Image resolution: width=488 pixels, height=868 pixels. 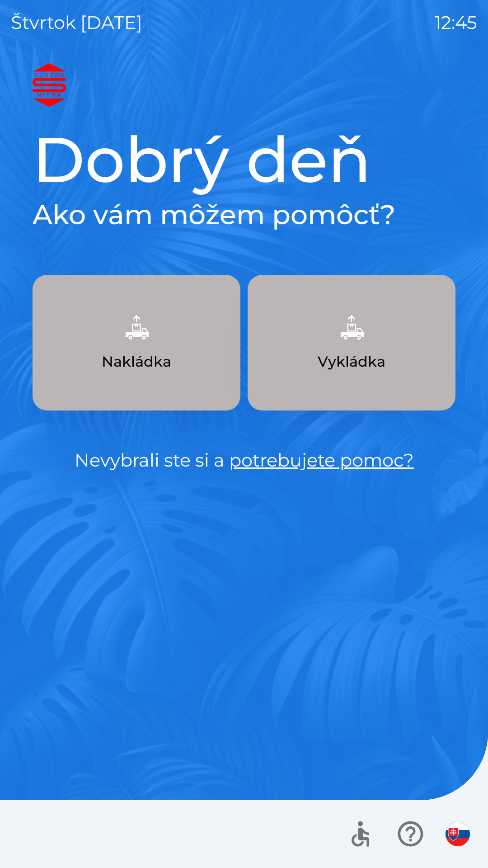 What do you see at coordinates (456, 22) in the screenshot?
I see `p: 12:45` at bounding box center [456, 22].